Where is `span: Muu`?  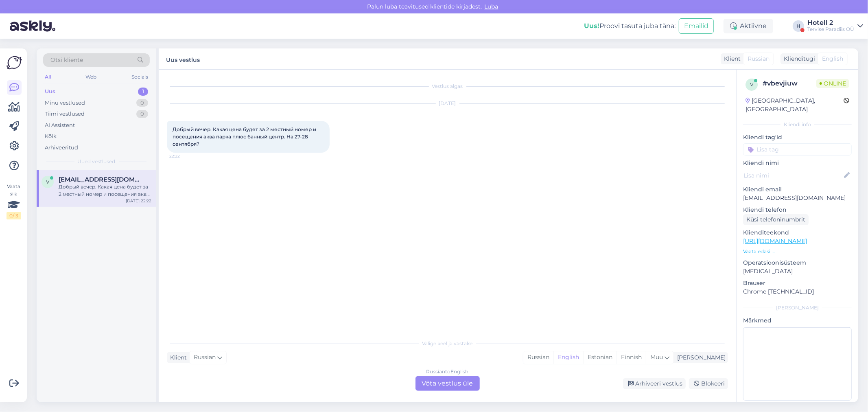 span: Muu is located at coordinates (657, 357).